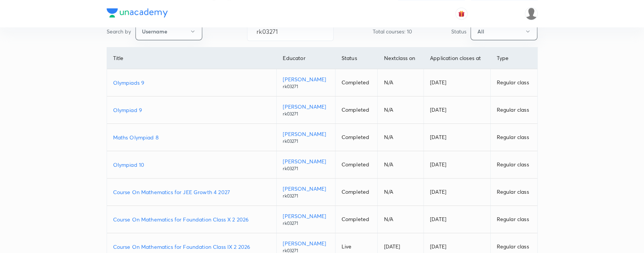 This screenshot has width=644, height=253. I want to click on p: Course On Mathematics for JEE Growth 4 2027, so click(192, 192).